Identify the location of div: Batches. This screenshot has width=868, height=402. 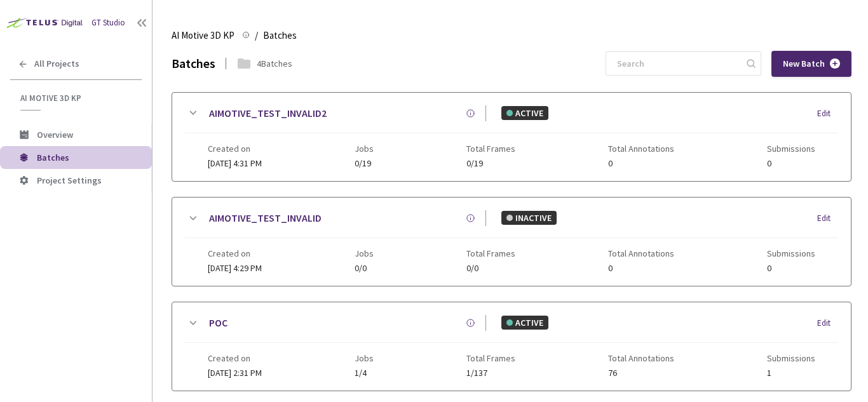
(194, 64).